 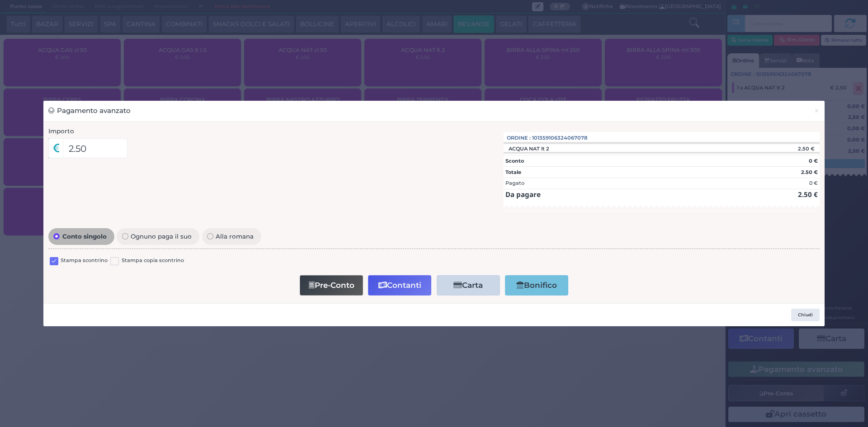 I want to click on strong: Sconto, so click(x=515, y=161).